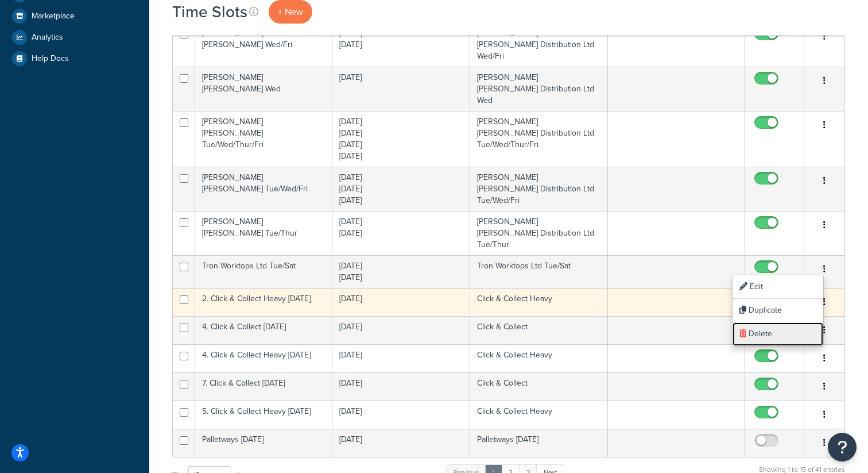 The width and height of the screenshot is (868, 473). What do you see at coordinates (778, 333) in the screenshot?
I see `a: Delete` at bounding box center [778, 333].